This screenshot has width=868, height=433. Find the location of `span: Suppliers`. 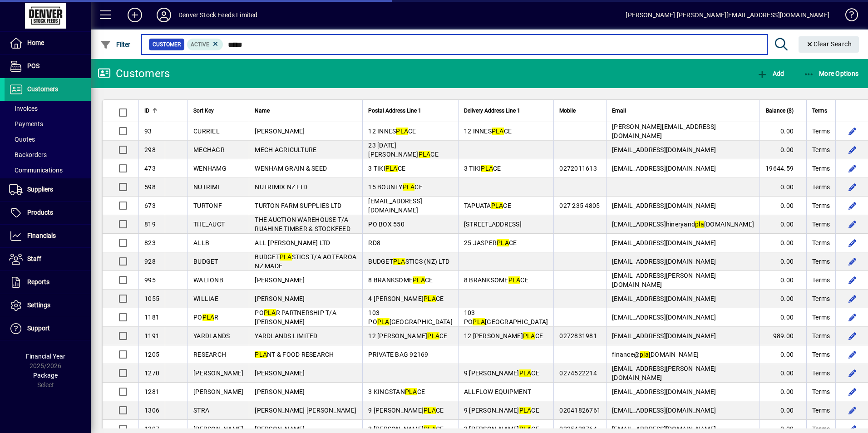

span: Suppliers is located at coordinates (40, 189).